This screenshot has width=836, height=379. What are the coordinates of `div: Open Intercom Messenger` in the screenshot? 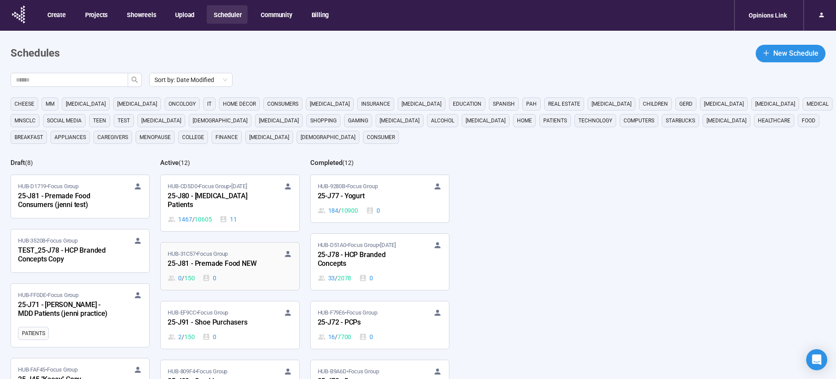 It's located at (816, 360).